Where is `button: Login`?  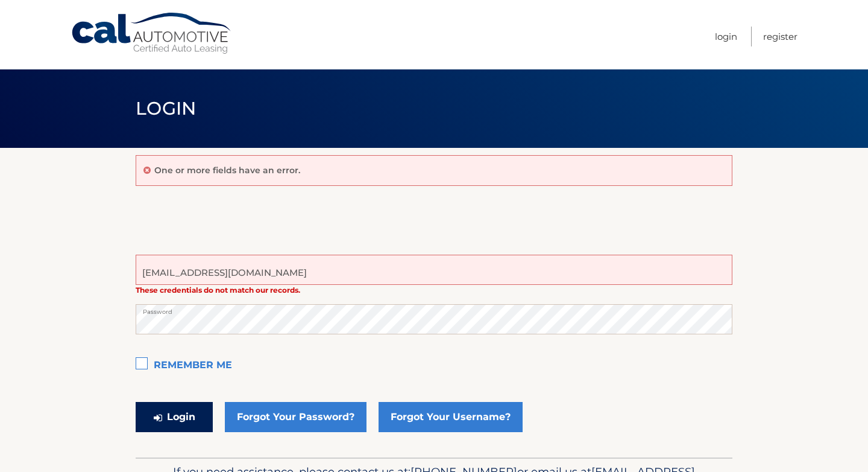
button: Login is located at coordinates (174, 417).